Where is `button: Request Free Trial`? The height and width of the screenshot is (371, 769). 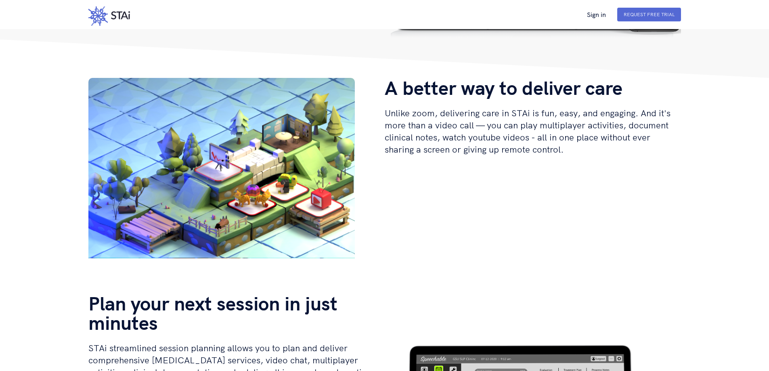
button: Request Free Trial is located at coordinates (649, 15).